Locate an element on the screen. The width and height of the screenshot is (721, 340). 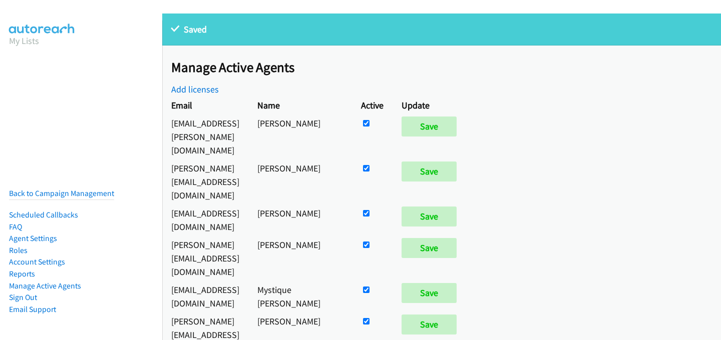
th: Update is located at coordinates (431, 105).